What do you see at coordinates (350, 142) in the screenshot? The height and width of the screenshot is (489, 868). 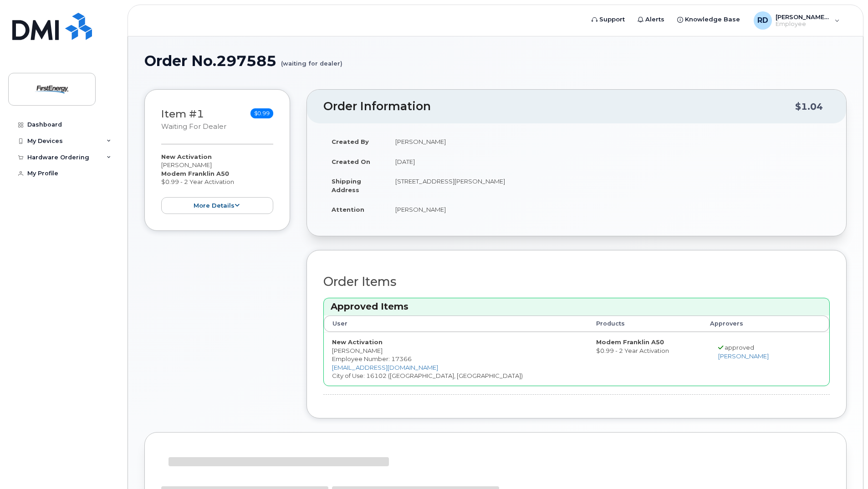 I see `strong: Created By` at bounding box center [350, 142].